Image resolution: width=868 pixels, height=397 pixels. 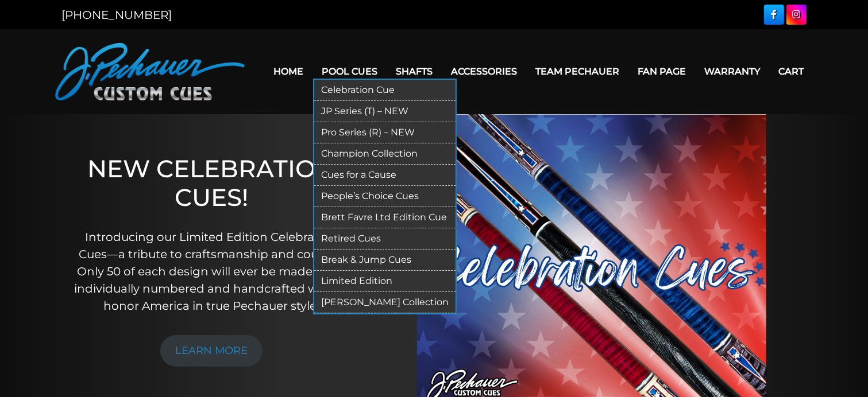 I want to click on a: LEARN MORE, so click(x=211, y=351).